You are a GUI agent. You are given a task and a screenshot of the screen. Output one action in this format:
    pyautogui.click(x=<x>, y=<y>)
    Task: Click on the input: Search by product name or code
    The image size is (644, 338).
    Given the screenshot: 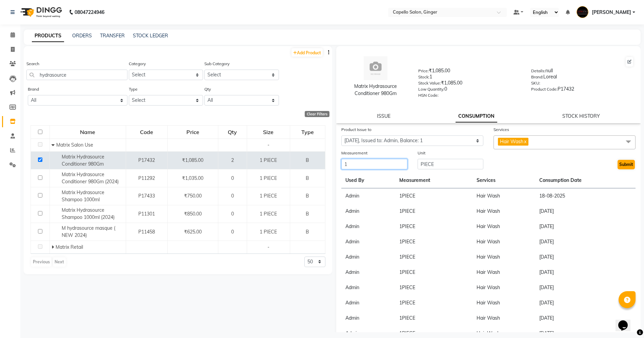 What is the action you would take?
    pyautogui.click(x=77, y=75)
    